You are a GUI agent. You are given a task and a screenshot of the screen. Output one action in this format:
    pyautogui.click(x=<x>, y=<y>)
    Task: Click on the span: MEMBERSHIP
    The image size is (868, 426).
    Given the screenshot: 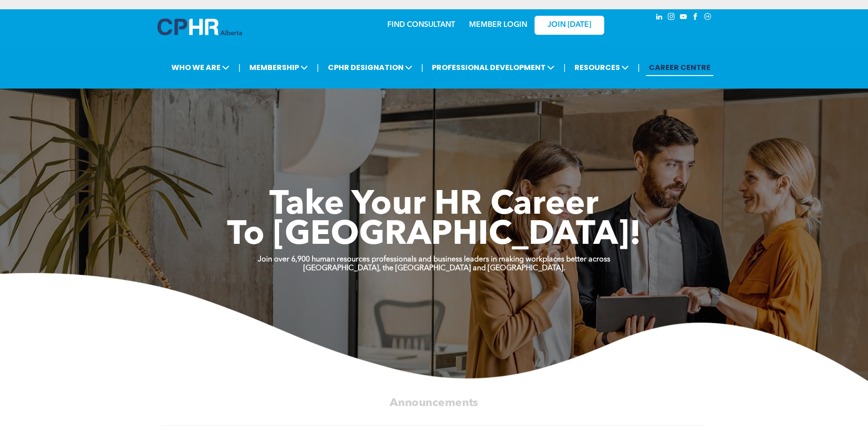 What is the action you would take?
    pyautogui.click(x=278, y=68)
    